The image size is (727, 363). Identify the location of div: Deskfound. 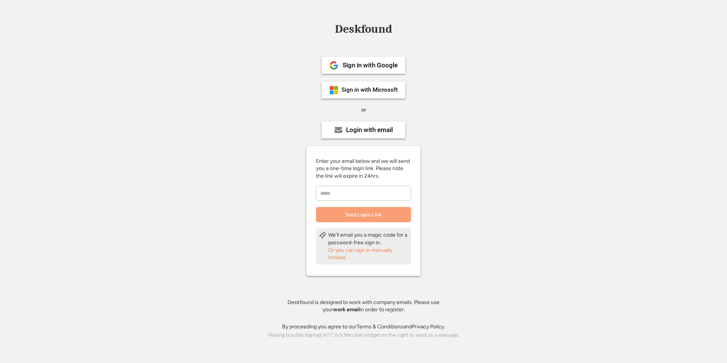
(364, 29).